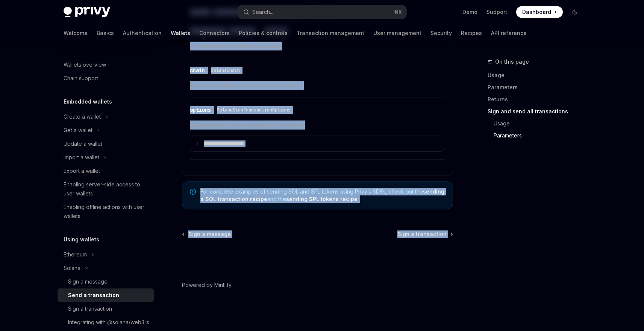 This screenshot has height=331, width=644. What do you see at coordinates (81, 171) in the screenshot?
I see `div: Export a wallet` at bounding box center [81, 171].